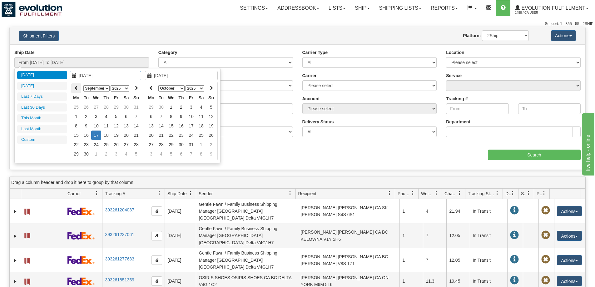  What do you see at coordinates (191, 145) in the screenshot?
I see `td: 31` at bounding box center [191, 145].